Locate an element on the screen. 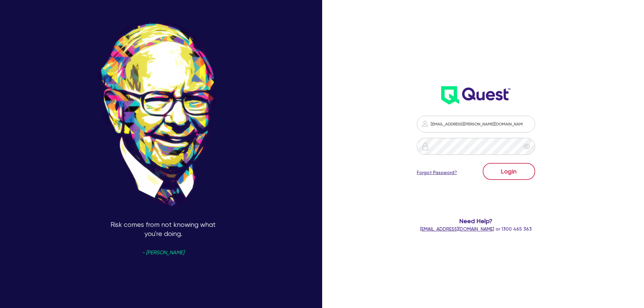 Image resolution: width=644 pixels, height=308 pixels. a: Forgot Password? is located at coordinates (437, 172).